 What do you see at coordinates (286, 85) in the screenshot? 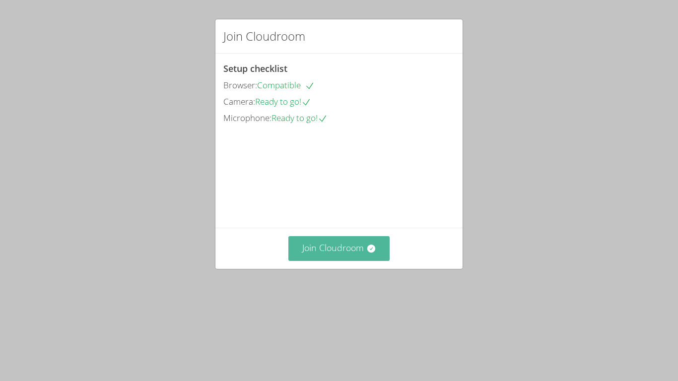
I see `span: Compatible` at bounding box center [286, 85].